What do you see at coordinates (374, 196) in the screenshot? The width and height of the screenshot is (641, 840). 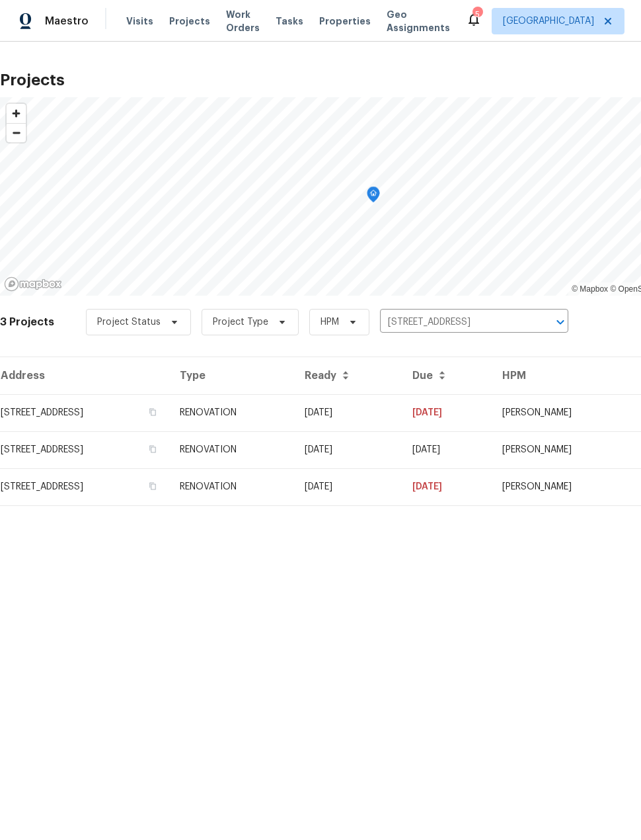 I see `div: Map marker` at bounding box center [374, 196].